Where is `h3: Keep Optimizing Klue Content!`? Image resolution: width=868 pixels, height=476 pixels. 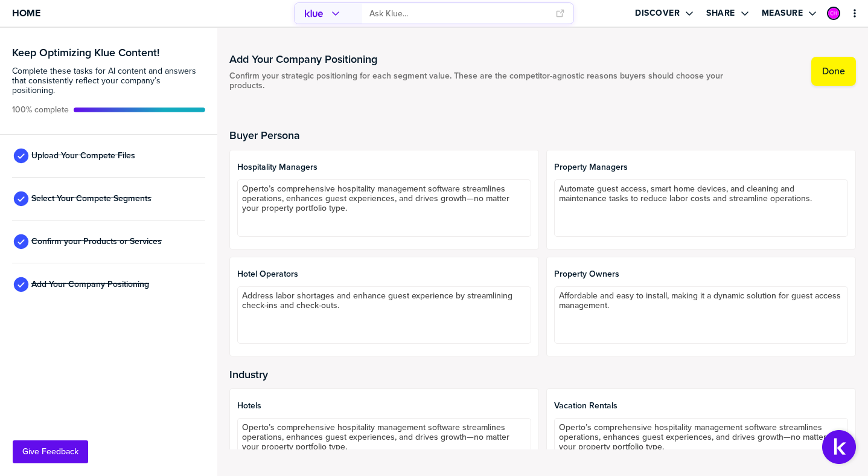 h3: Keep Optimizing Klue Content! is located at coordinates (108, 53).